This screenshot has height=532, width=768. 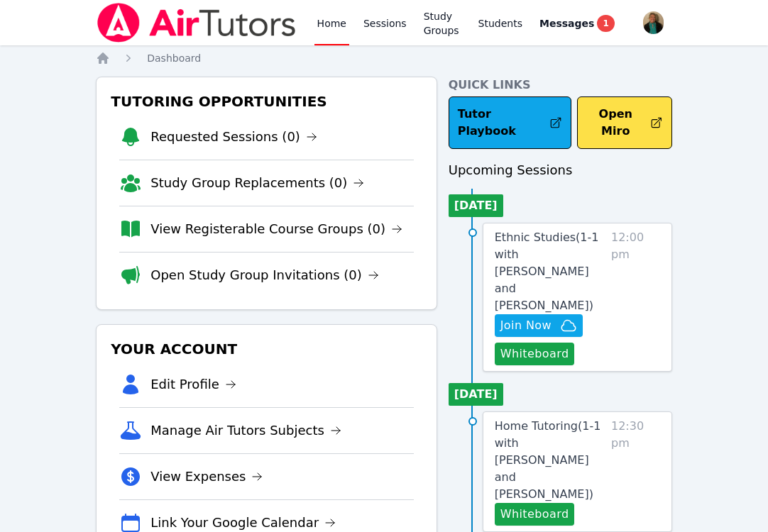 What do you see at coordinates (265, 275) in the screenshot?
I see `a: Open Study Group Invitations (0)` at bounding box center [265, 275].